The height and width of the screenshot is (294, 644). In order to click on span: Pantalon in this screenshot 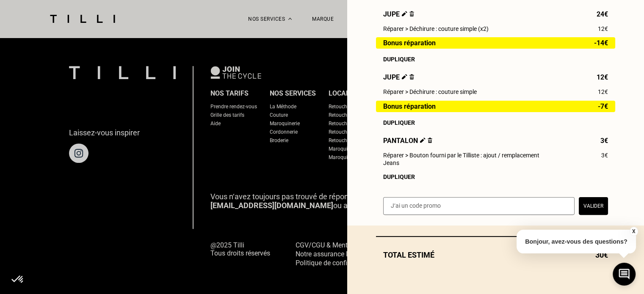, I will do `click(407, 141)`.